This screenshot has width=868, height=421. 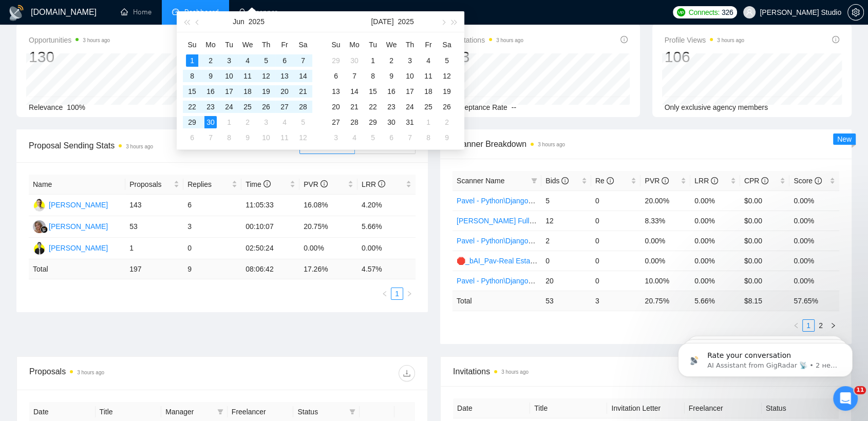 I want to click on td: 2025-07-03, so click(x=410, y=60).